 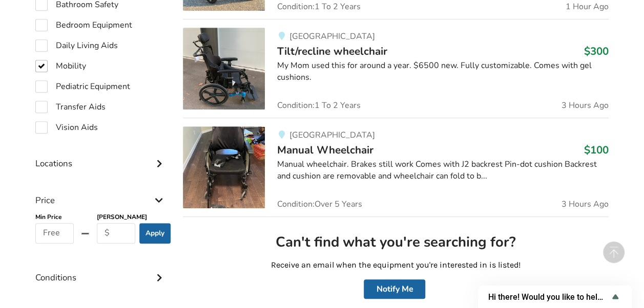 I want to click on span: Manual Wheelchair, so click(x=325, y=150).